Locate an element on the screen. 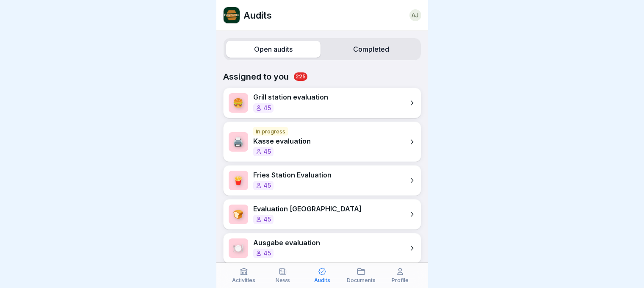 Image resolution: width=644 pixels, height=288 pixels. p: Fries Station Evaluation is located at coordinates (292, 175).